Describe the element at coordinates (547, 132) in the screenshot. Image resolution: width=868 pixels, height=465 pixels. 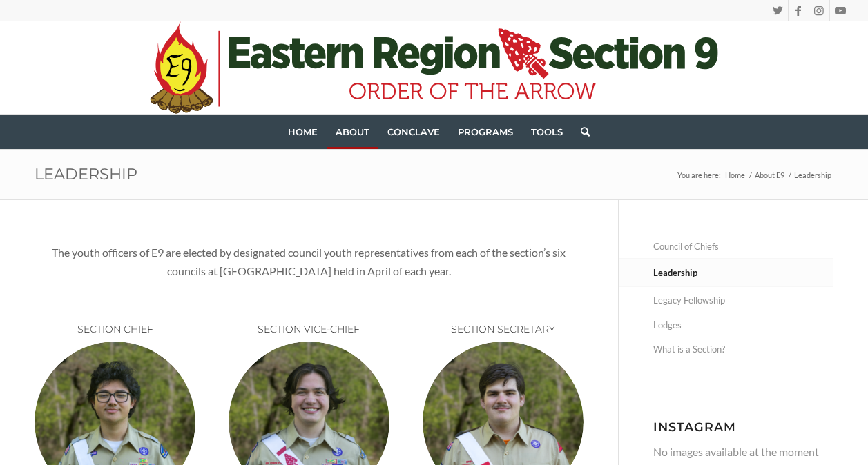
I see `span: Tools` at that location.